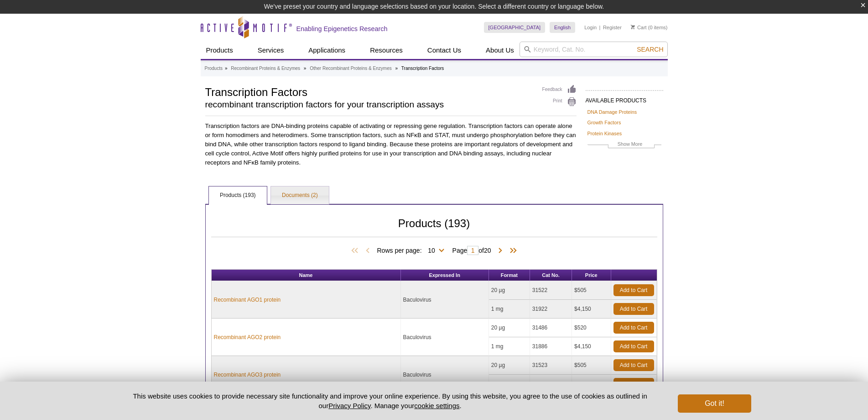 The width and height of the screenshot is (868, 420). What do you see at coordinates (266, 69) in the screenshot?
I see `a: Recombinant Proteins & Enzymes` at bounding box center [266, 69].